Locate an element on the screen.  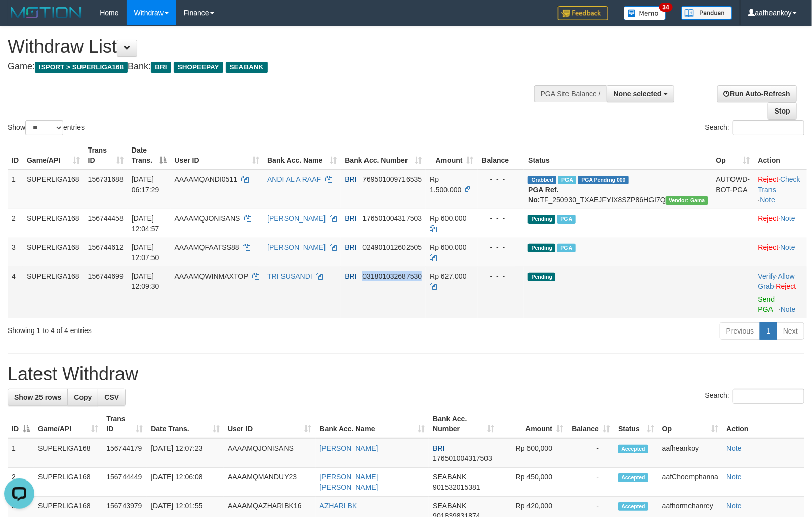
th: Date Trans.: activate to sort column ascending is located at coordinates (185, 424).